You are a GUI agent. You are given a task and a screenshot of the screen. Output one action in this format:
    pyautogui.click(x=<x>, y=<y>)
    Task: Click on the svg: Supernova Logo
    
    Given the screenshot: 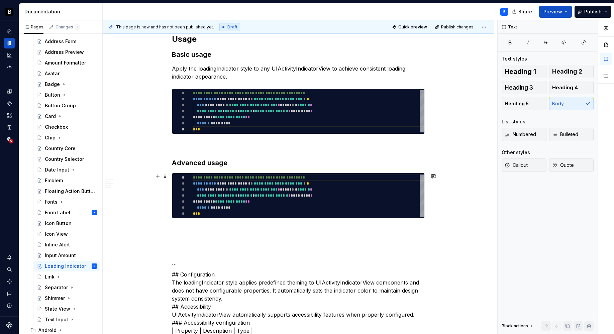 What is the action you would take?
    pyautogui.click(x=9, y=326)
    